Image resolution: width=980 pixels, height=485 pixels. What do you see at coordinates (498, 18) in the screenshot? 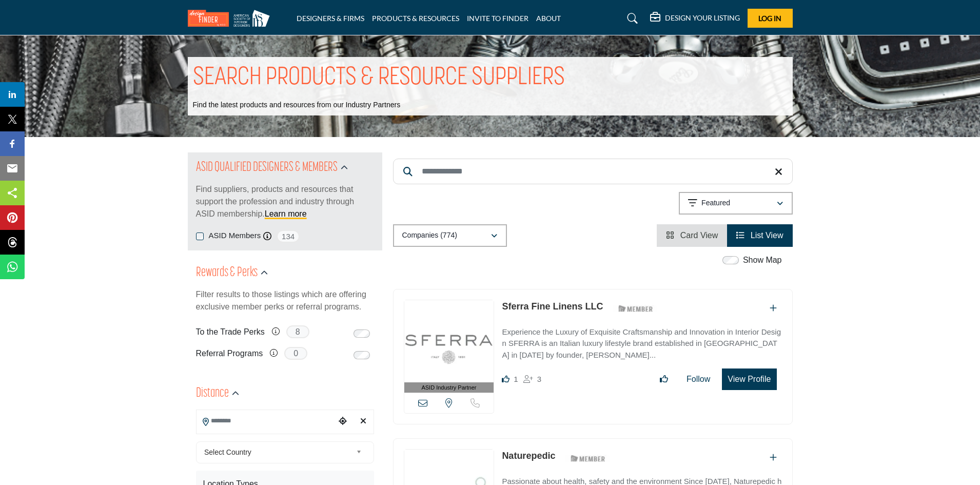
I see `a: INVITE TO FINDER` at bounding box center [498, 18].